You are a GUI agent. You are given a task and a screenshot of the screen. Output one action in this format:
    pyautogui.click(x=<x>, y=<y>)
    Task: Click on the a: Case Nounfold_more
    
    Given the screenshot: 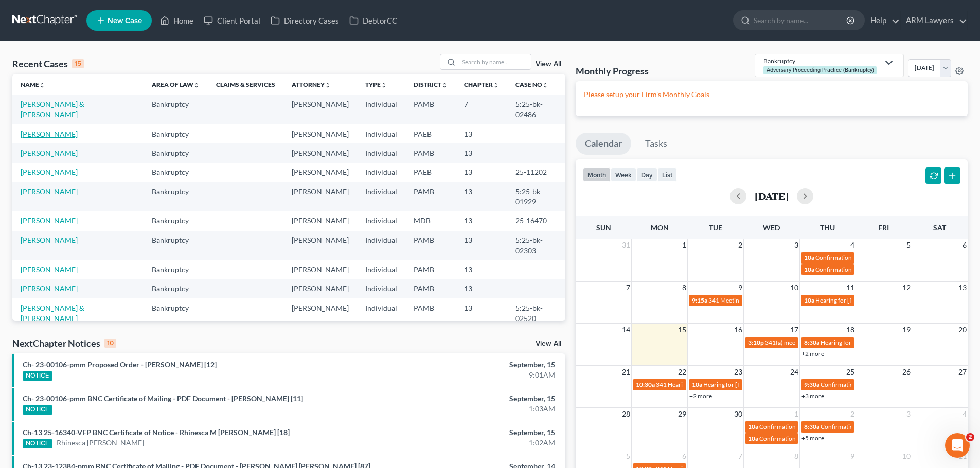 What is the action you would take?
    pyautogui.click(x=532, y=84)
    